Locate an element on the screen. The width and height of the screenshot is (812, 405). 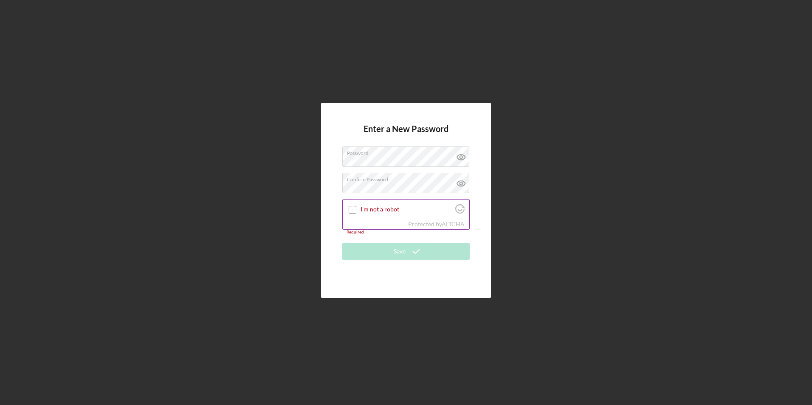
div: Save is located at coordinates (400, 251).